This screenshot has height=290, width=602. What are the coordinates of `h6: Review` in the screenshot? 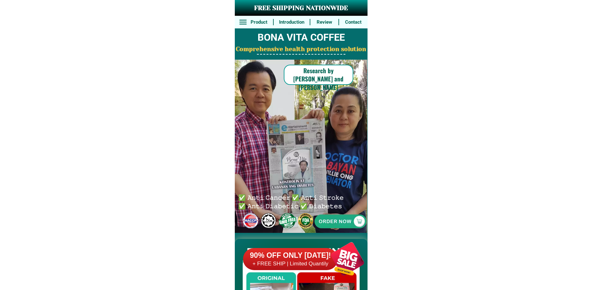 It's located at (325, 22).